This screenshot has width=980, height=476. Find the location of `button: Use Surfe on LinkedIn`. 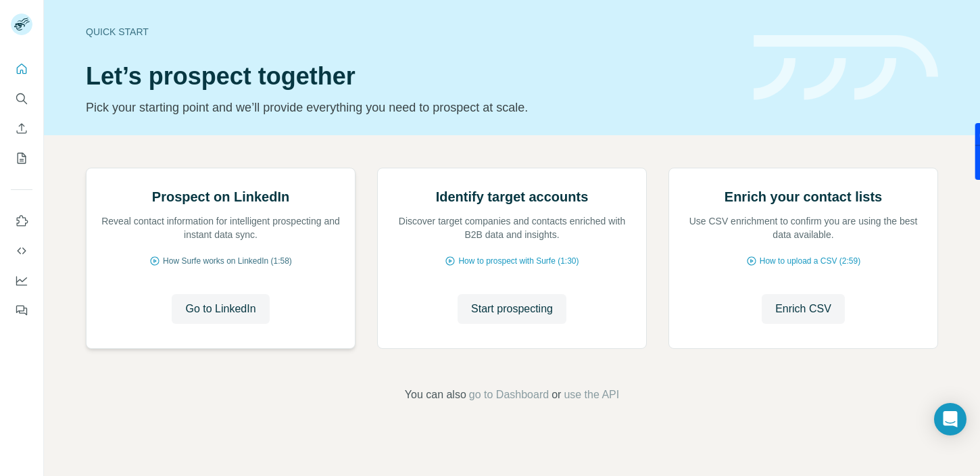

button: Use Surfe on LinkedIn is located at coordinates (21, 221).